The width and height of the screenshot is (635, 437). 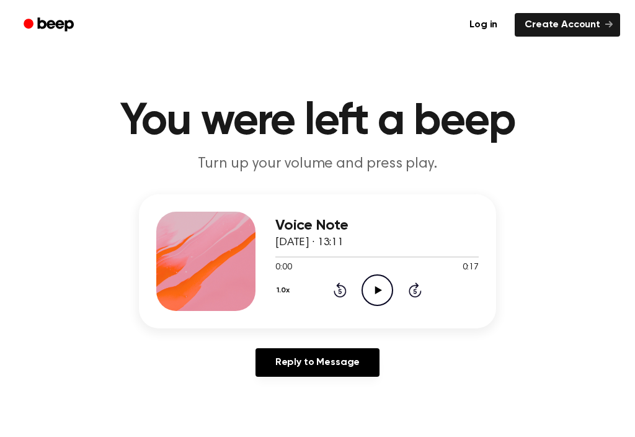 What do you see at coordinates (285, 290) in the screenshot?
I see `button: 1.0x` at bounding box center [285, 290].